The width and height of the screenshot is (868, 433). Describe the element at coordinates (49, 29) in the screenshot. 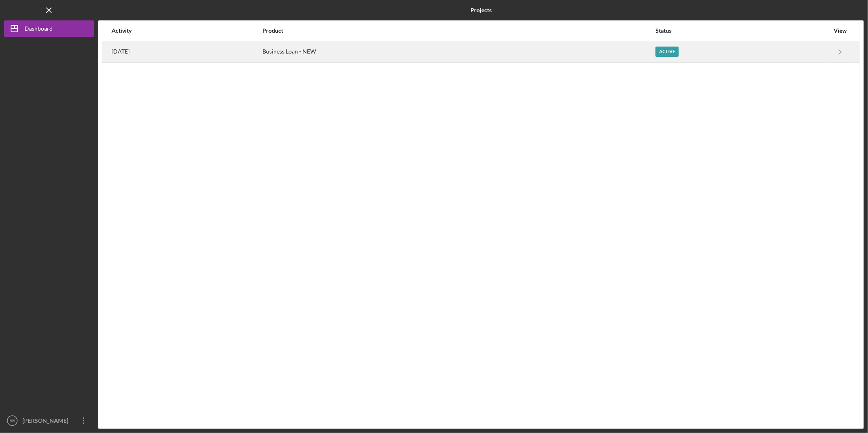

I see `button: Dashboard` at that location.